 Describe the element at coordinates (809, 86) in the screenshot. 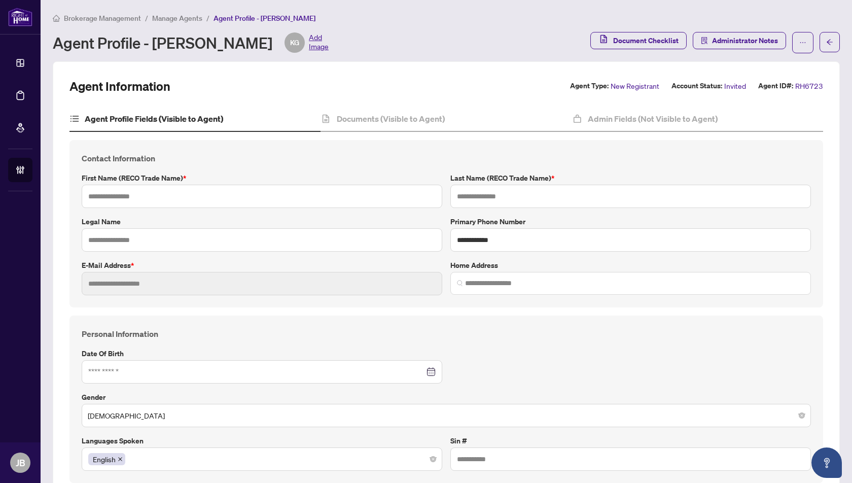

I see `span: RH6723` at that location.